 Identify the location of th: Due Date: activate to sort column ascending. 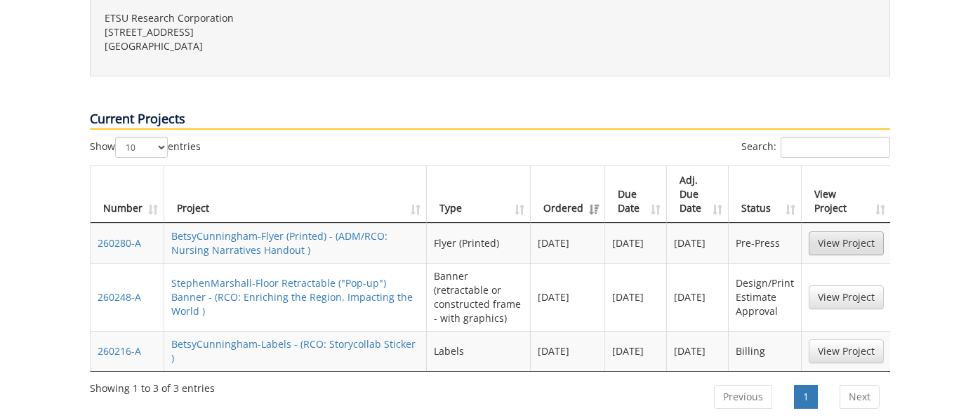
(637, 194).